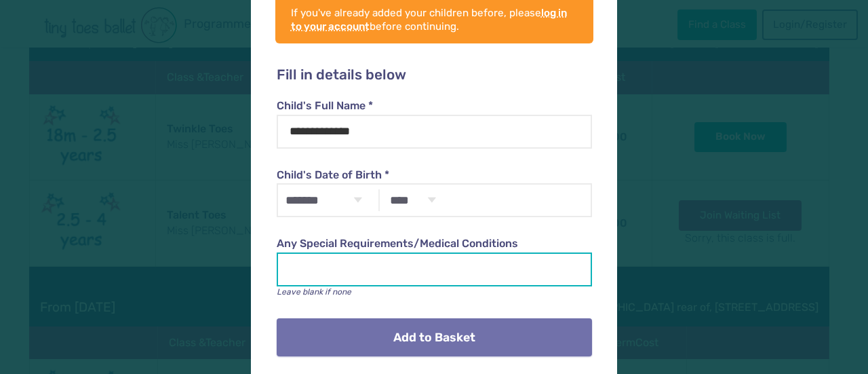  I want to click on p: If you've already added your children before, please before continuing., so click(434, 20).